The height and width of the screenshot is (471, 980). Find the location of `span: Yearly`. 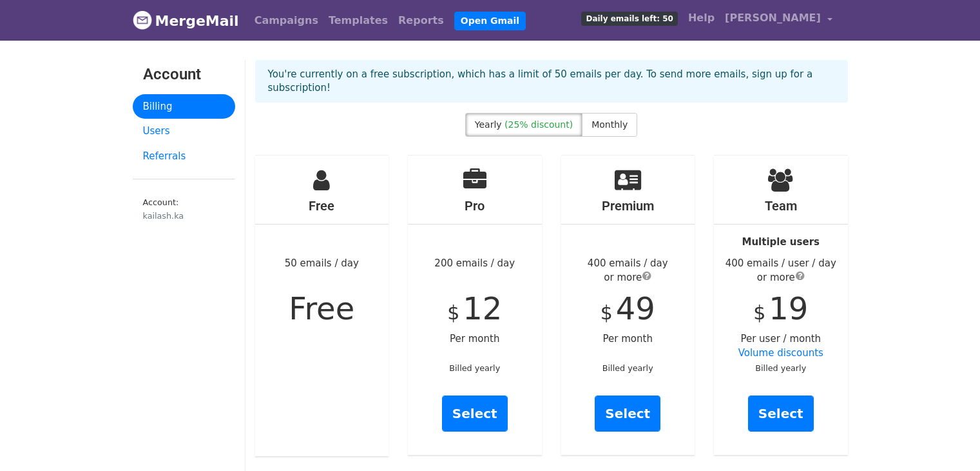

span: Yearly is located at coordinates (489, 124).